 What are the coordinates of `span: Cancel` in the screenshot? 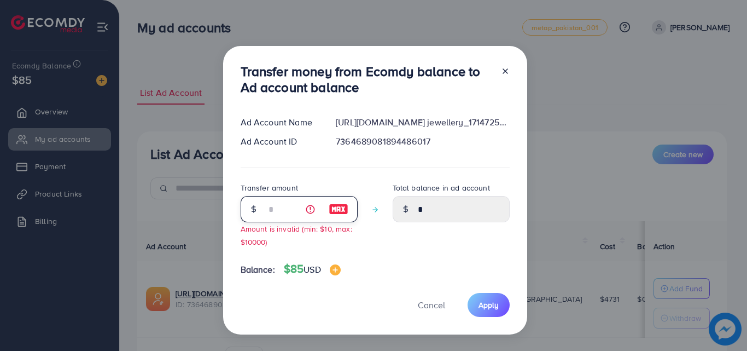 It's located at (432, 305).